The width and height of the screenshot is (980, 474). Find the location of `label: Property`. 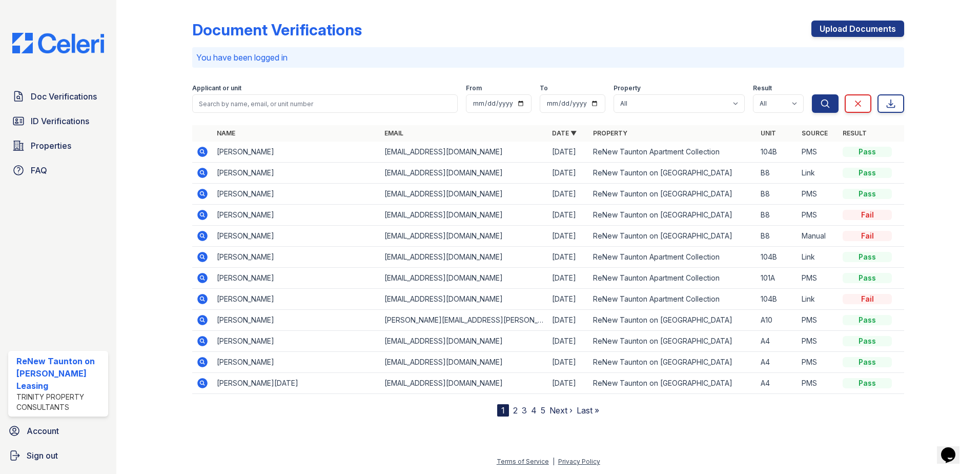

label: Property is located at coordinates (626, 88).